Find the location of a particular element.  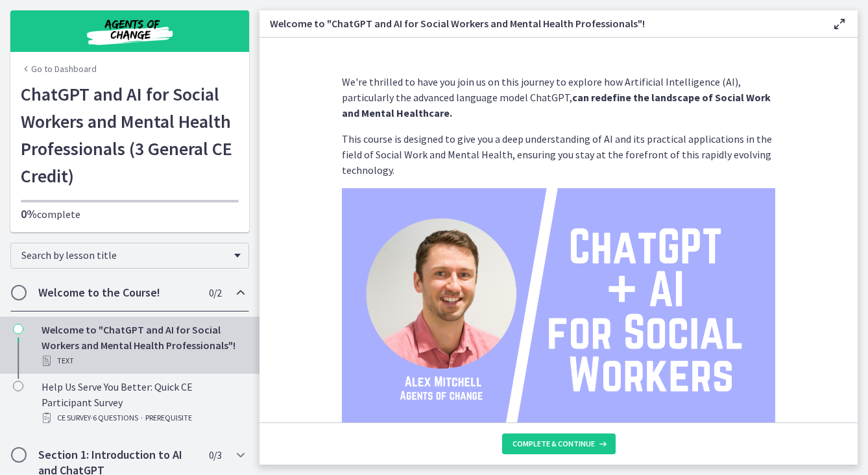

span: 0 / 3 is located at coordinates (215, 455).